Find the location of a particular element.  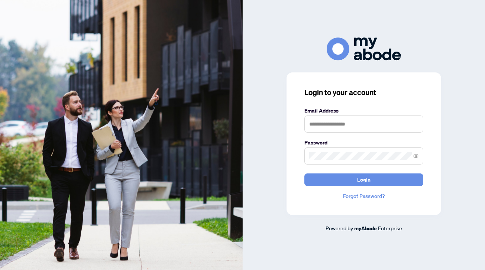

label: Password is located at coordinates (364, 143).